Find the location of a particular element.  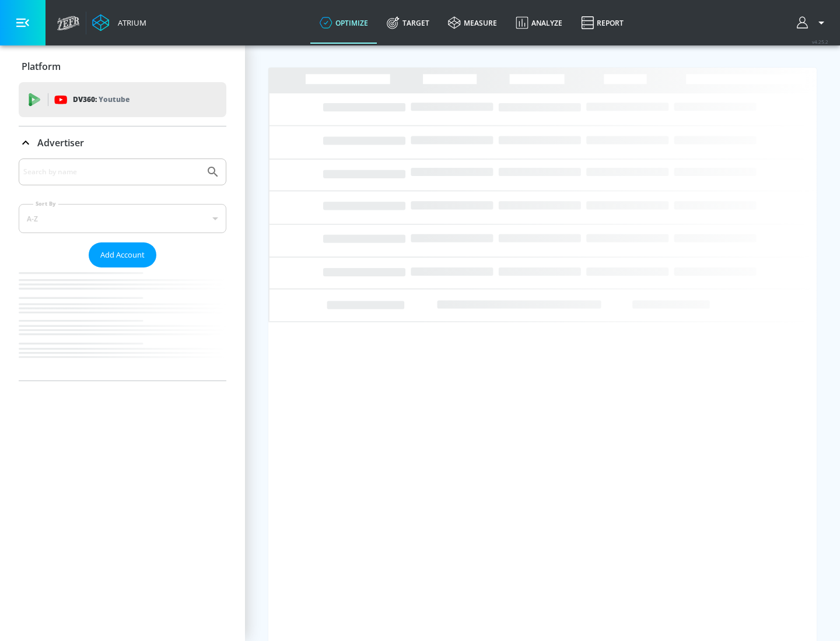

nav: list of Advertiser is located at coordinates (122, 324).